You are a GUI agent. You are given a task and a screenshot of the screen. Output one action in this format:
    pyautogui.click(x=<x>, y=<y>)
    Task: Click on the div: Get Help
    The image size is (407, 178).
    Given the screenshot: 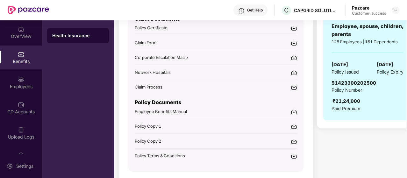 What is the action you would take?
    pyautogui.click(x=255, y=10)
    